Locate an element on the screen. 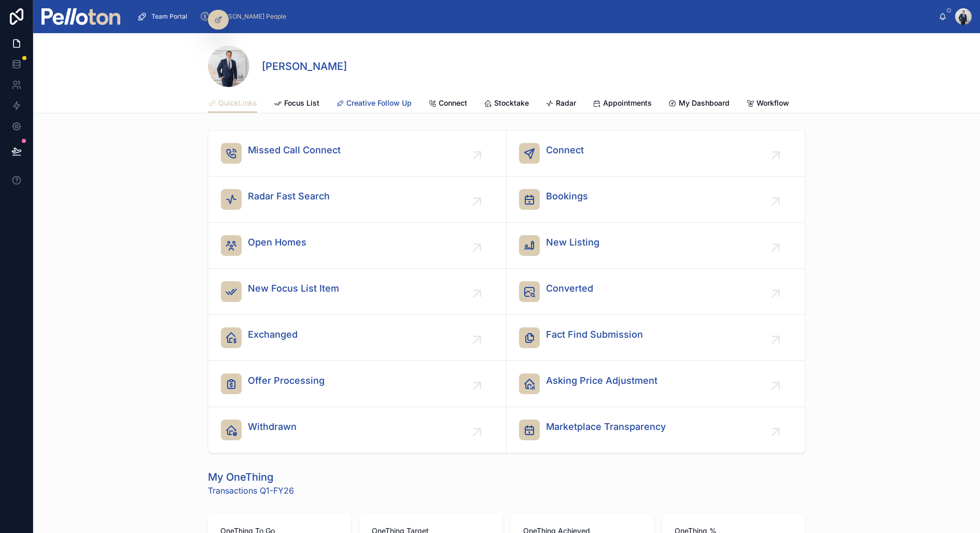  span: Radar Fast Search is located at coordinates (288, 197).